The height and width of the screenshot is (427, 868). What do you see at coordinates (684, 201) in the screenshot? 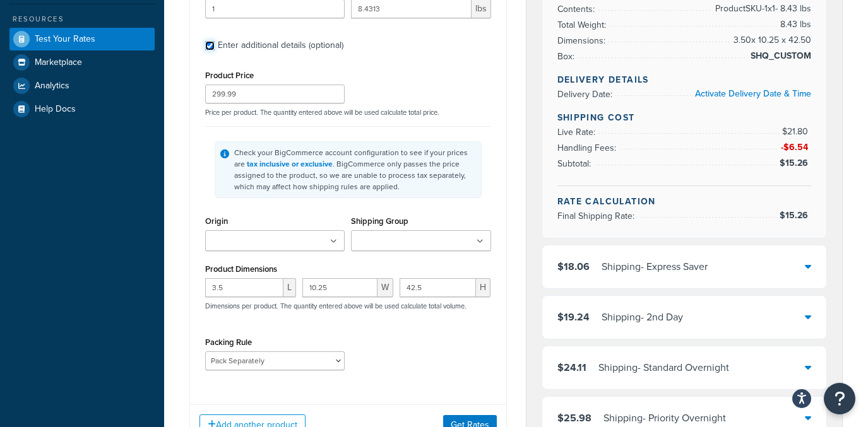
I see `h4: Rate Calculation` at bounding box center [684, 201].